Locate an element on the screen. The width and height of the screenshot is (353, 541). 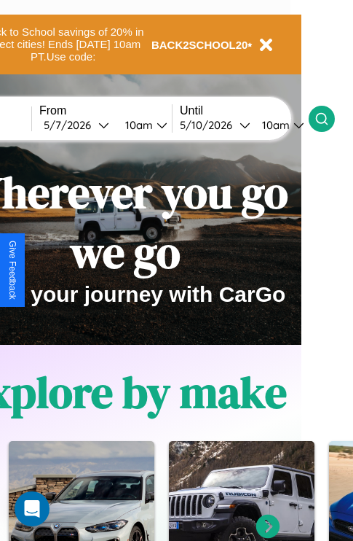
button: 5/7/2026 is located at coordinates (77, 125).